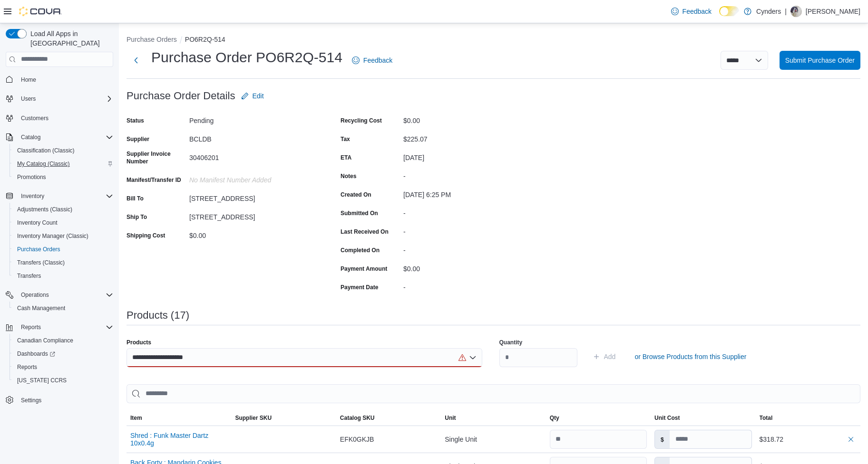  Describe the element at coordinates (346, 139) in the screenshot. I see `label: Tax` at that location.